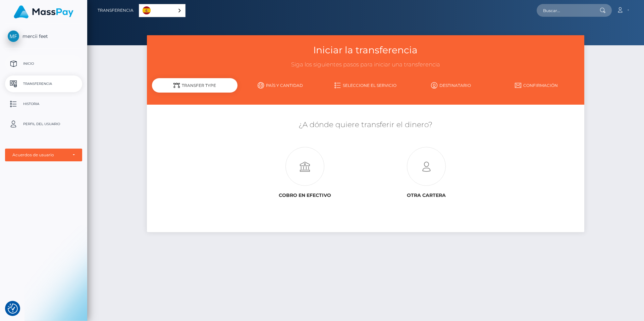 This screenshot has width=644, height=321. Describe the element at coordinates (44, 155) in the screenshot. I see `button: Acuerdos de usuario` at that location.